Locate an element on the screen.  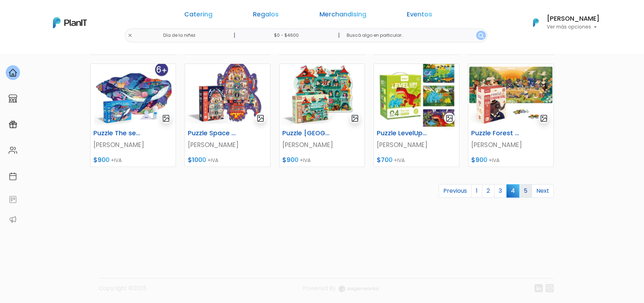
a: Next is located at coordinates (543, 191).